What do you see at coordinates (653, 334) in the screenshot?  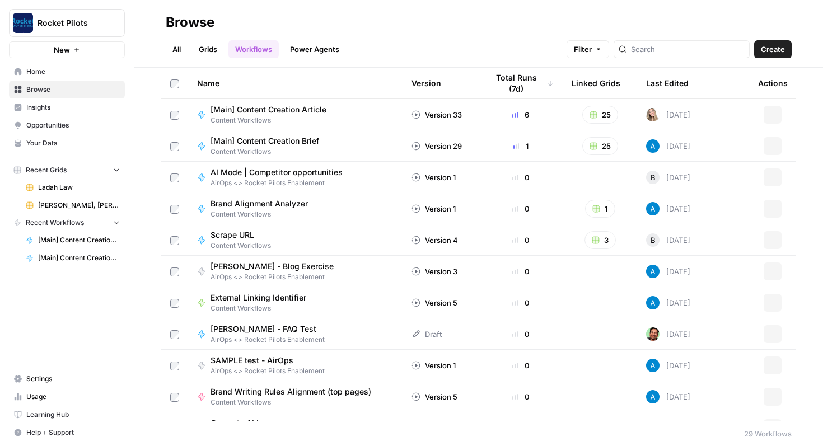 I see `img: d1tj6q4qn00rgj0pg6jtyq0i5owx` at bounding box center [653, 334].